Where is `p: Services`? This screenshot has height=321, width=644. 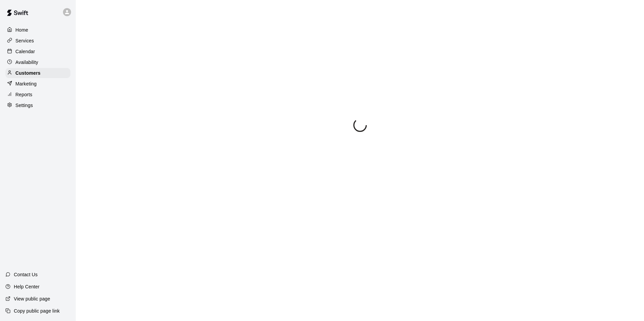 p: Services is located at coordinates (25, 41).